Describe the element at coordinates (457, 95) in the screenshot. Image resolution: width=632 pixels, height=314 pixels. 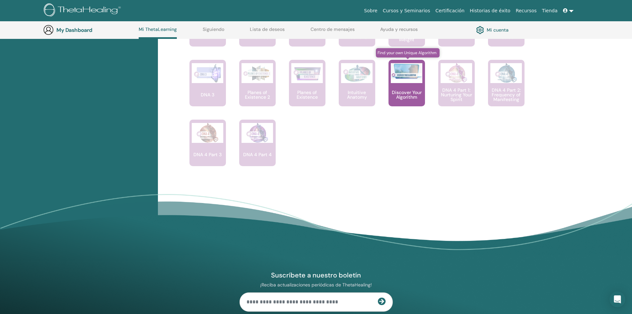
I see `p: DNA 4 Part 1: Nurturing Your Spirit` at that location.